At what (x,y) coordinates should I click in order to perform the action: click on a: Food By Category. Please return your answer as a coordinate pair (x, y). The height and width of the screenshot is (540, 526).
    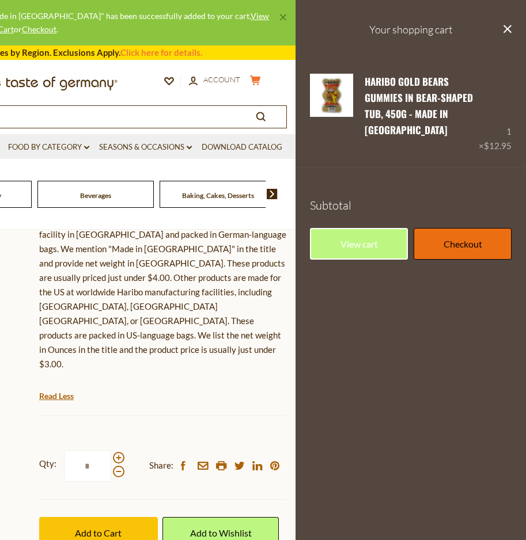
    Looking at the image, I should click on (48, 147).